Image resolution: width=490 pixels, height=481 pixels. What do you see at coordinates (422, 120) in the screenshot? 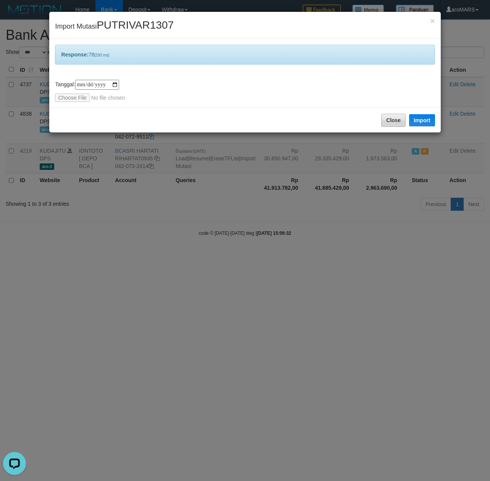
I see `button: Import` at bounding box center [422, 120].